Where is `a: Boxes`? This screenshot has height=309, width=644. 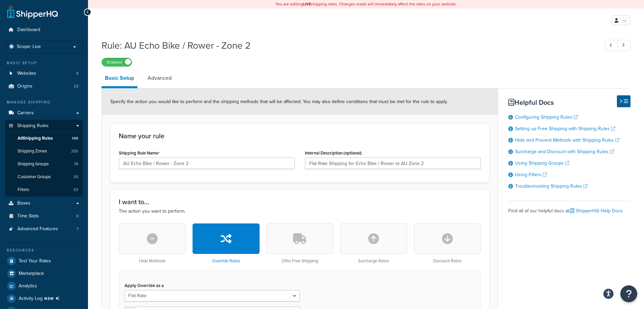 a: Boxes is located at coordinates (44, 203).